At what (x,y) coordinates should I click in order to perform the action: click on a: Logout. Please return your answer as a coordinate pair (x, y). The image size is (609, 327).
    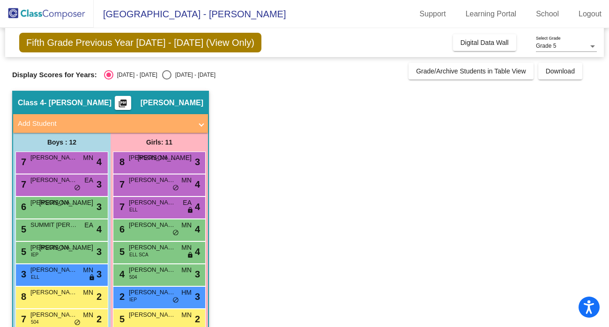
    Looking at the image, I should click on (590, 14).